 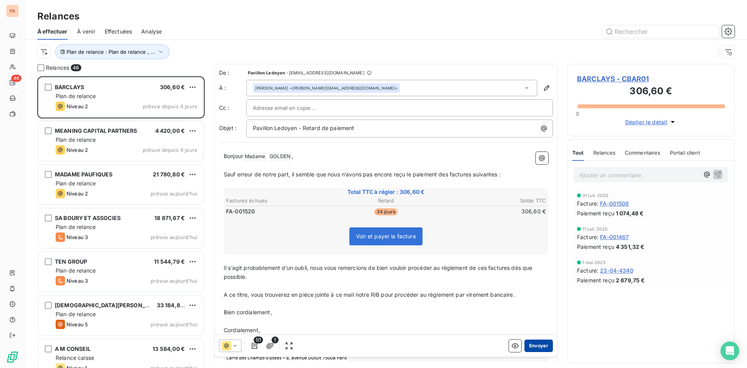 I want to click on span: Pavillon Ledoyen, so click(x=266, y=73).